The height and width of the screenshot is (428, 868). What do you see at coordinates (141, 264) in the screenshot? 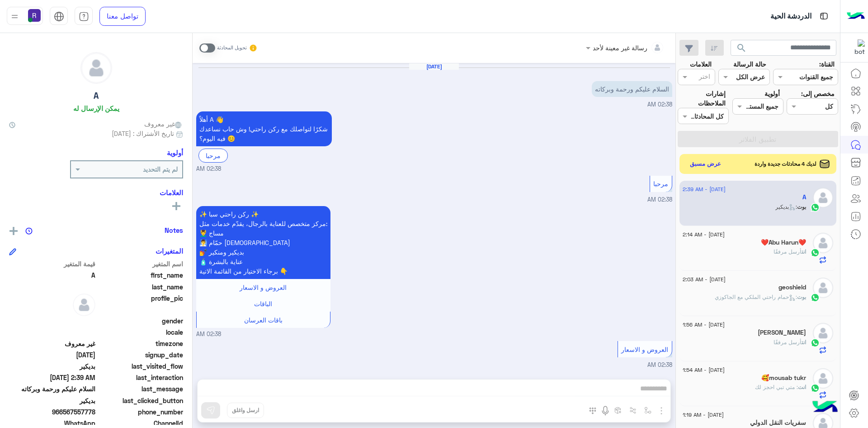
I see `span: اسم المتغير` at bounding box center [141, 264].